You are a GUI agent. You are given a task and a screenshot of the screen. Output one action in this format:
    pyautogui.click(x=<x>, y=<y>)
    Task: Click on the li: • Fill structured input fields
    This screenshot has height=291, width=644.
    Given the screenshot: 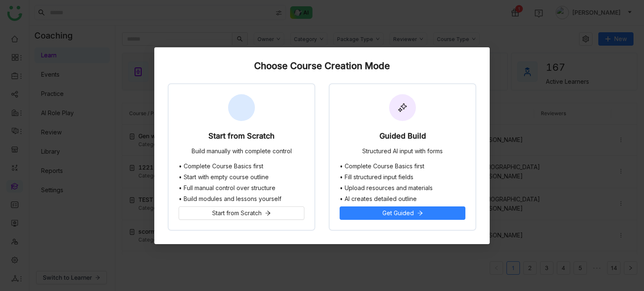 What is the action you would take?
    pyautogui.click(x=402, y=177)
    